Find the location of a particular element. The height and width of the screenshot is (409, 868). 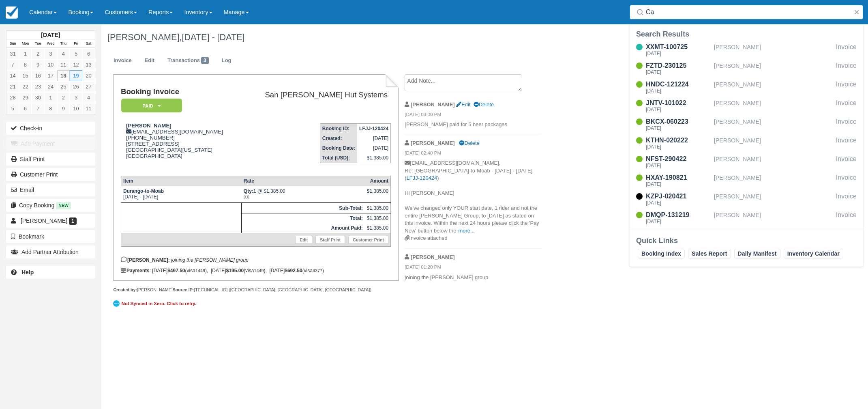

a: 12 is located at coordinates (76, 65).